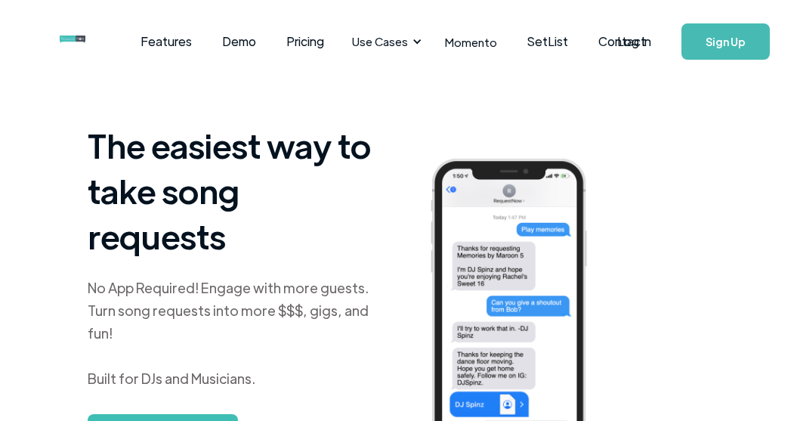 Image resolution: width=797 pixels, height=421 pixels. What do you see at coordinates (305, 42) in the screenshot?
I see `a: Pricing` at bounding box center [305, 42].